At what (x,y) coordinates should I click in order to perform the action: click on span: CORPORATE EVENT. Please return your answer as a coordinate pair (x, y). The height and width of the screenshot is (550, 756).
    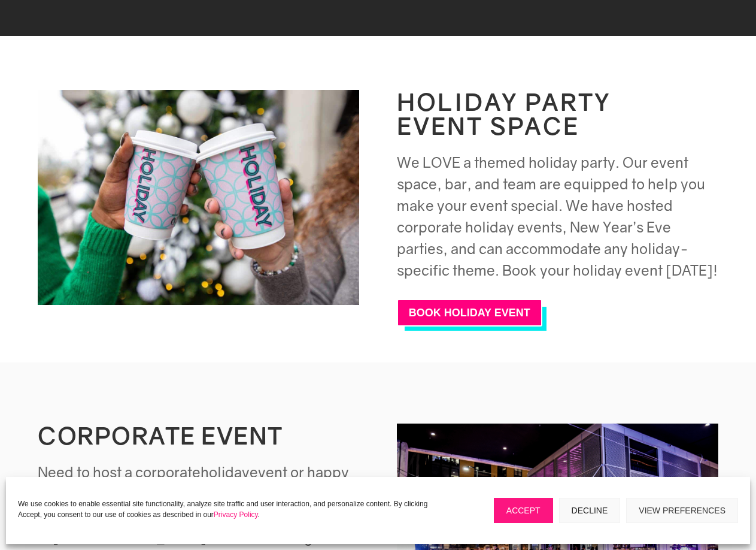
    Looking at the image, I should click on (161, 435).